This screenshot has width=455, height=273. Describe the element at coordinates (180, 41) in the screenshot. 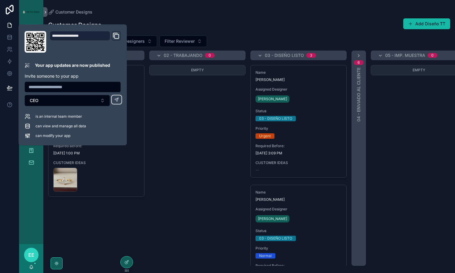

I see `span: Filter Reviewer` at that location.